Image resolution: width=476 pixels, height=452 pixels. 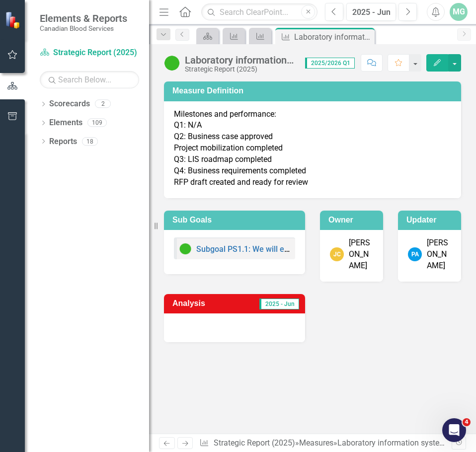 I want to click on input: Search ClearPoint..., so click(x=259, y=12).